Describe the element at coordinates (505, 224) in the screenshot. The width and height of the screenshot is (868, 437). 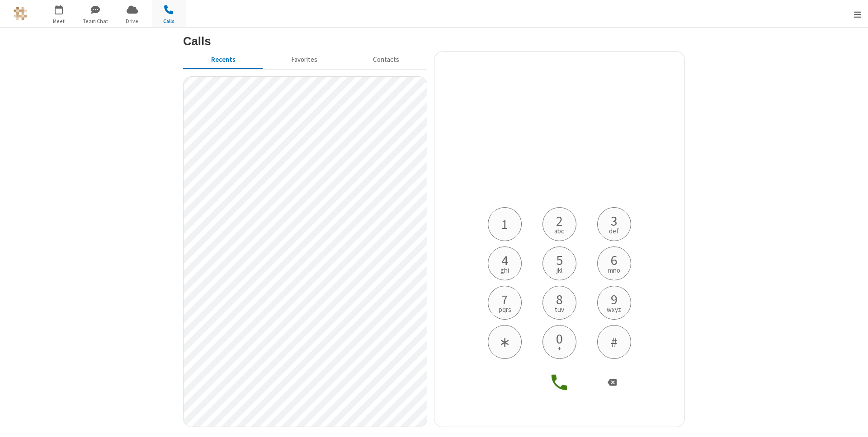
I see `button: 1` at that location.